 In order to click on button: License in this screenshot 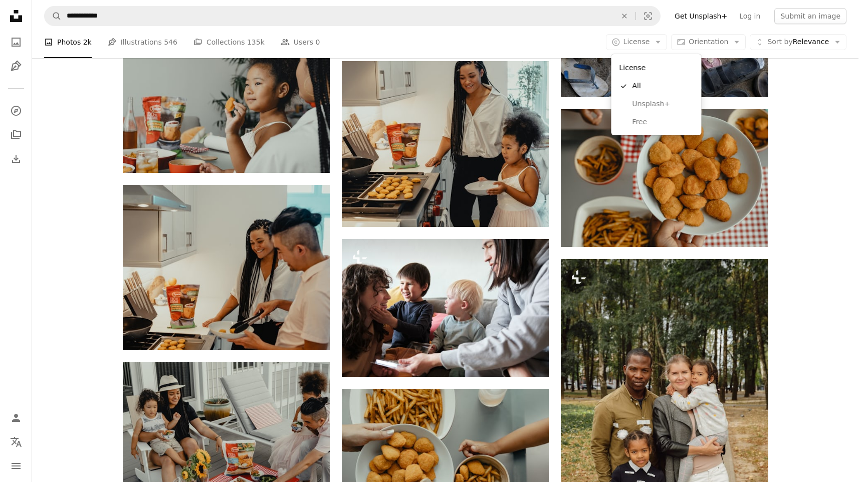, I will do `click(636, 42)`.